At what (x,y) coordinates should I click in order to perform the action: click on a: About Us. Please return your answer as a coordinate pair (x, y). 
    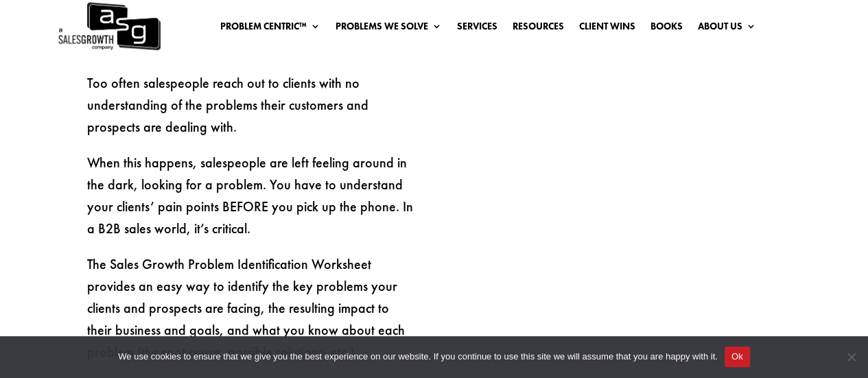
    Looking at the image, I should click on (726, 29).